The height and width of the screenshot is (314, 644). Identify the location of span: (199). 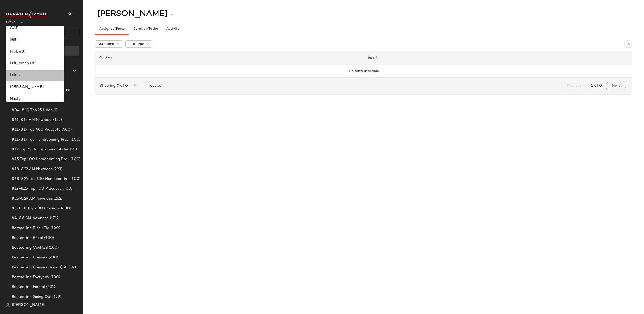
(56, 297).